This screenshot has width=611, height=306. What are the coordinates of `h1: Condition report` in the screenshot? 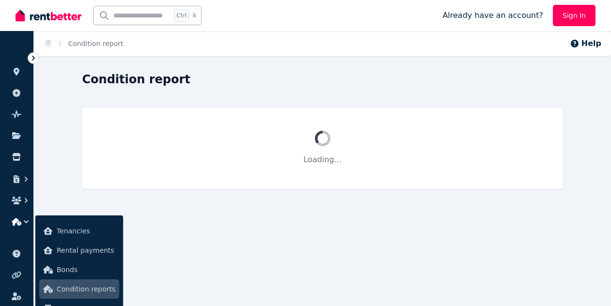 It's located at (136, 80).